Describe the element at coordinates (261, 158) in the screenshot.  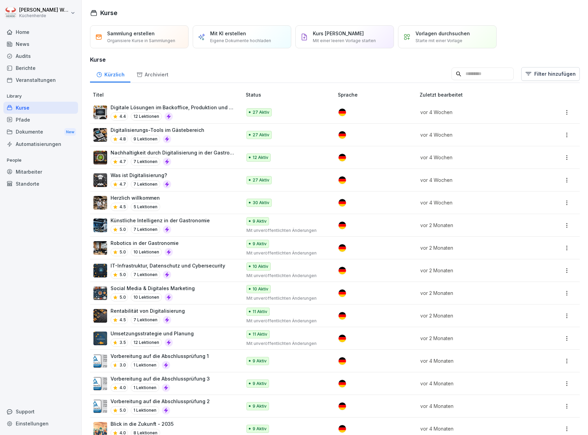
I see `p: 12 Aktiv` at that location.